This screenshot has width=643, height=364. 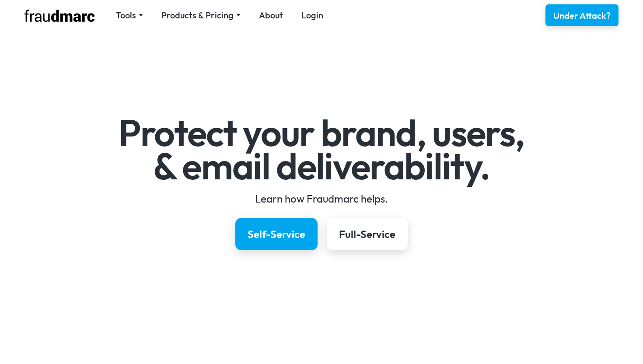 I want to click on a: Full-Service, so click(x=367, y=234).